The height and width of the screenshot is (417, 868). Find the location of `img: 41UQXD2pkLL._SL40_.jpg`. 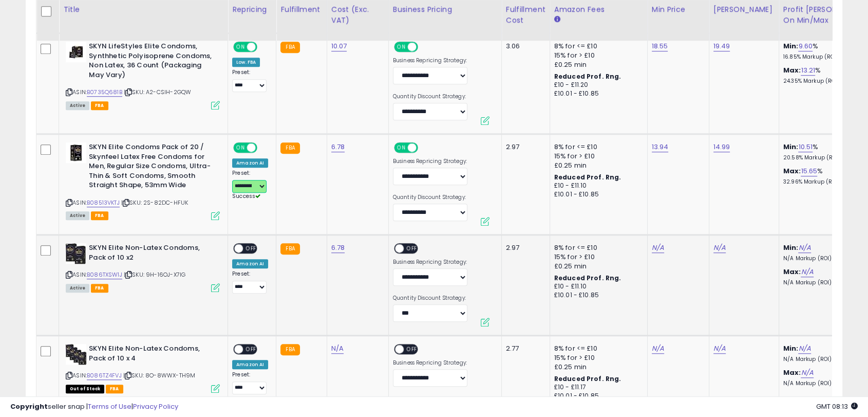

img: 41UQXD2pkLL._SL40_.jpg is located at coordinates (76, 52).